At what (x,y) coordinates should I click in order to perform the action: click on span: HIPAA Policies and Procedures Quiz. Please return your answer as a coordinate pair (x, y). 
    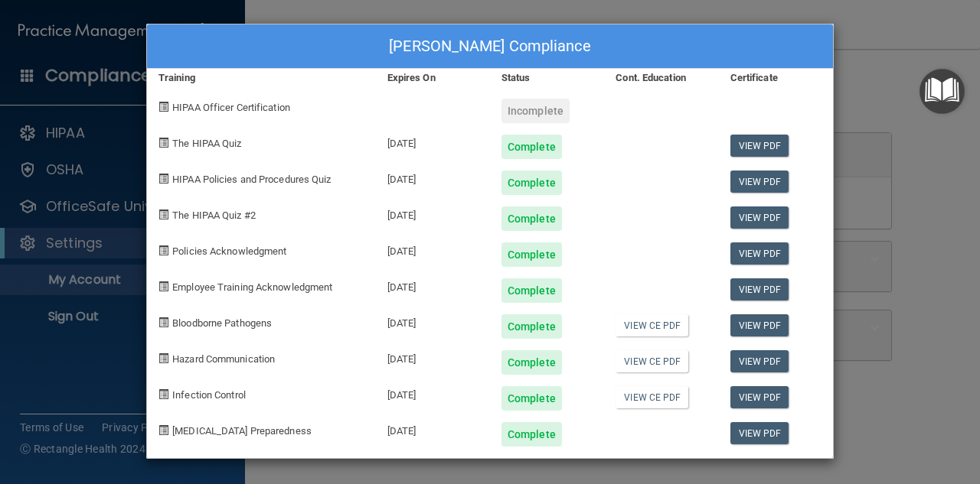
    Looking at the image, I should click on (251, 179).